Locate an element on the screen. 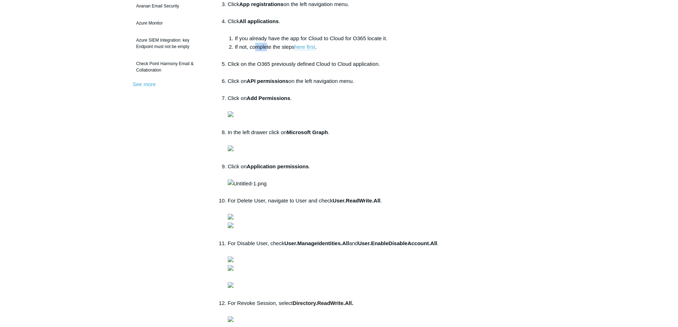 The height and width of the screenshot is (327, 678). strong: Microsoft Graph is located at coordinates (307, 132).